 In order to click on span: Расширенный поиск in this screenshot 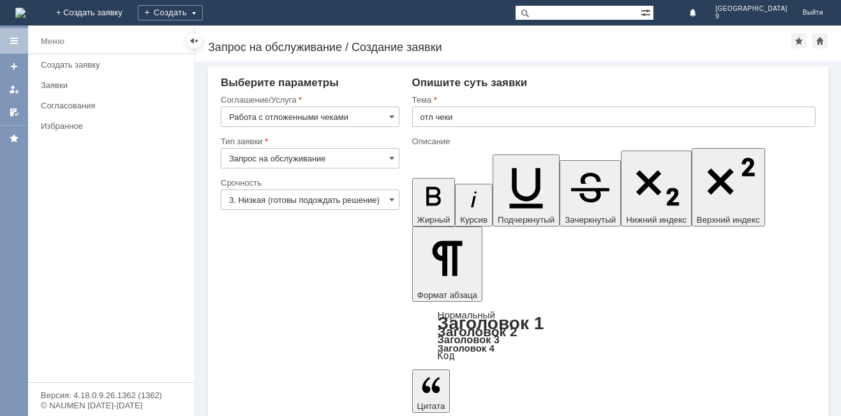, I will do `click(647, 11)`.